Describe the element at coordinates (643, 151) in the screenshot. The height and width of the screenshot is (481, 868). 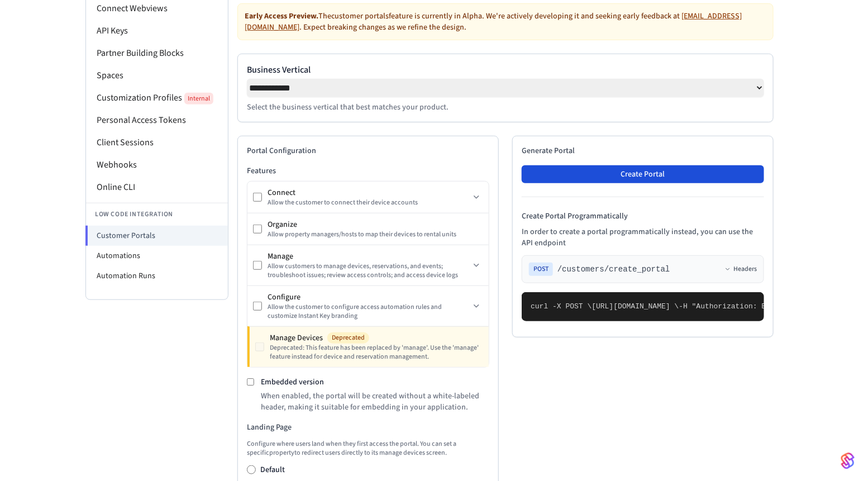
I see `h2: Generate Portal` at that location.